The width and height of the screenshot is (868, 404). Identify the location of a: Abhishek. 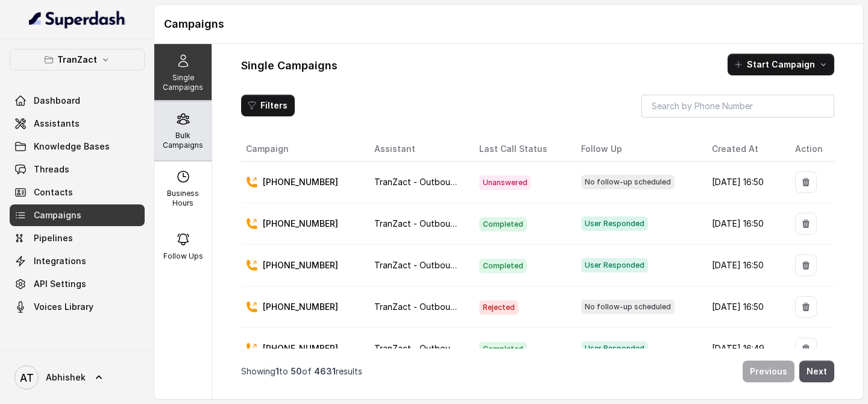
(77, 377).